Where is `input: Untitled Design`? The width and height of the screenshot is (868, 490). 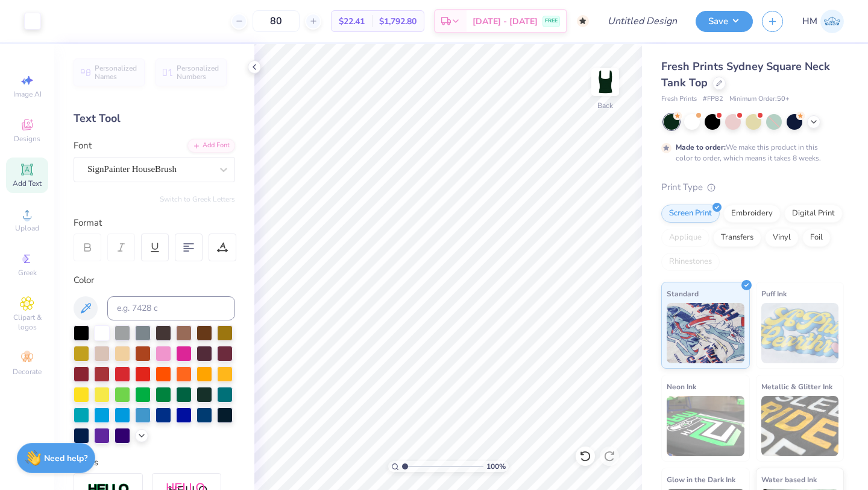
input: Untitled Design is located at coordinates (642, 21).